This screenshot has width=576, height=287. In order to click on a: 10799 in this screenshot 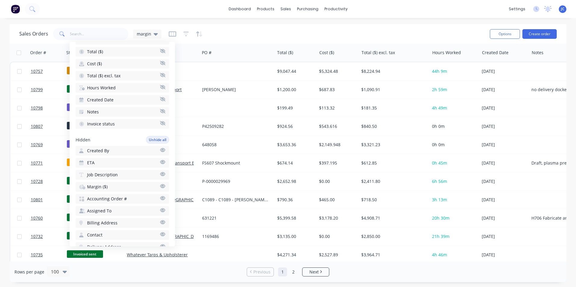, I will do `click(49, 90)`.